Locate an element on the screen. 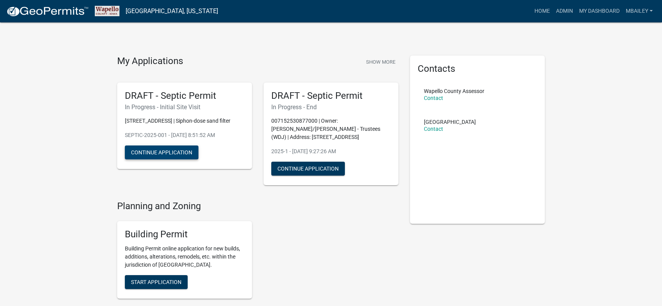 The image size is (662, 306). h6: In Progress - End is located at coordinates (331, 107).